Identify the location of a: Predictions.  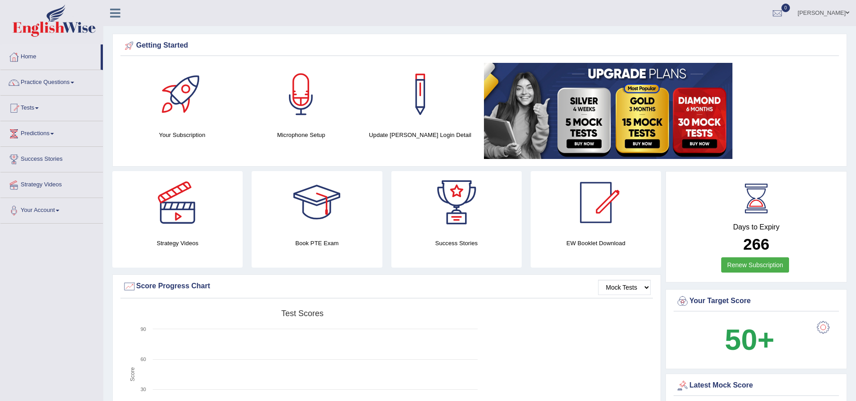
(52, 133).